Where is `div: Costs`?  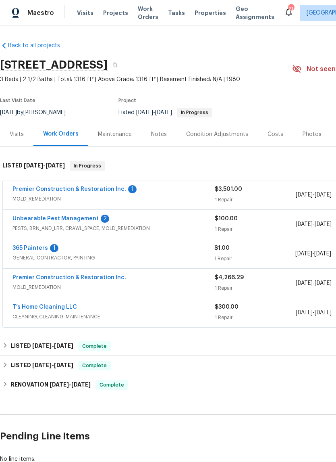 div: Costs is located at coordinates (275, 134).